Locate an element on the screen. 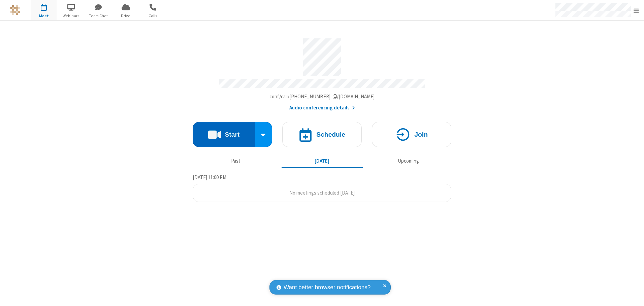 The image size is (644, 306). span: Copy my meeting room link is located at coordinates (322, 96).